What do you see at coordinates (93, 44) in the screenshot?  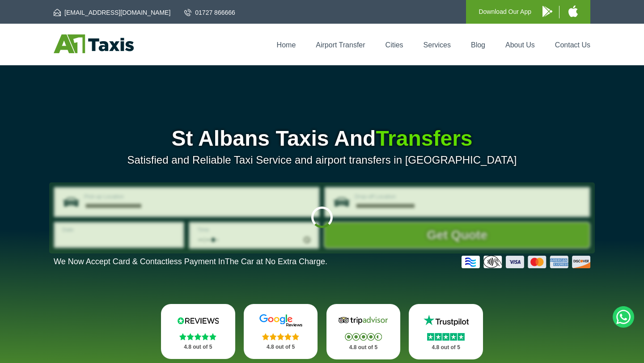 I see `img: A1 Taxis St Albans LTD` at bounding box center [93, 44].